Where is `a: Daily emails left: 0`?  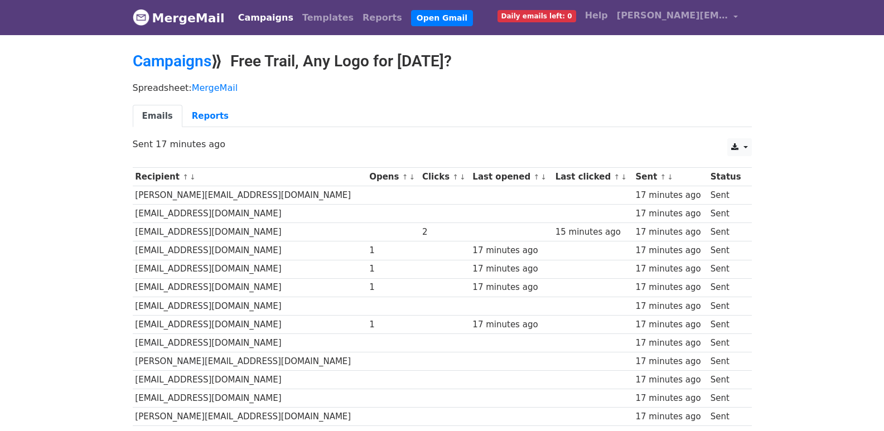
a: Daily emails left: 0 is located at coordinates (537, 16).